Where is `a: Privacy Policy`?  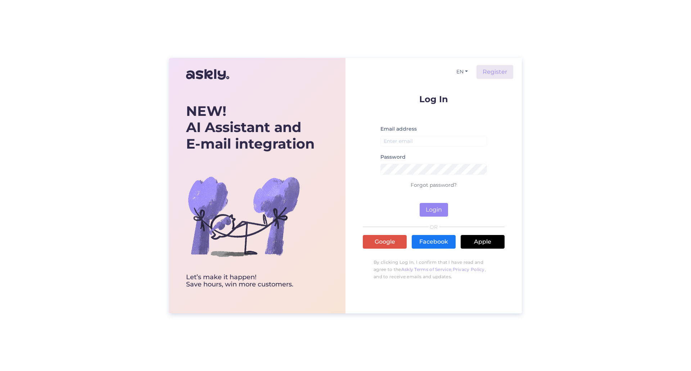 a: Privacy Policy is located at coordinates (468, 269).